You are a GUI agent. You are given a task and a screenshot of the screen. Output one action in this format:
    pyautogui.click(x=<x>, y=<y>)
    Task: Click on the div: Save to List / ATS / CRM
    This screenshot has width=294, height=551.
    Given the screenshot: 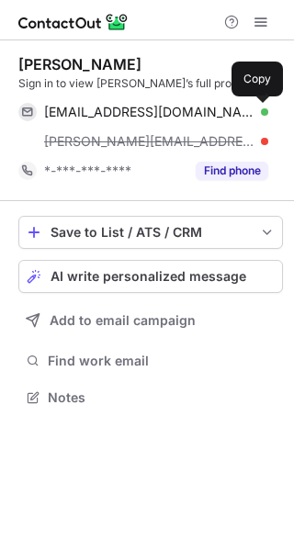 What is the action you would take?
    pyautogui.click(x=150, y=232)
    